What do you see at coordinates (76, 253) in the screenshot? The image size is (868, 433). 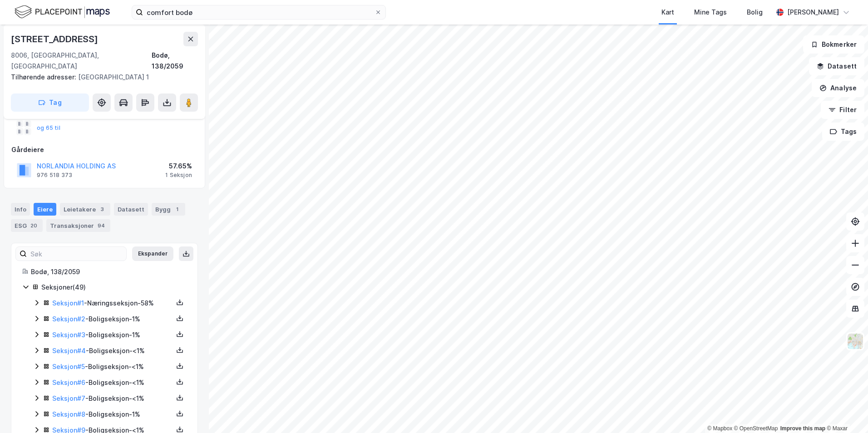 I see `input: Søk` at bounding box center [76, 253].